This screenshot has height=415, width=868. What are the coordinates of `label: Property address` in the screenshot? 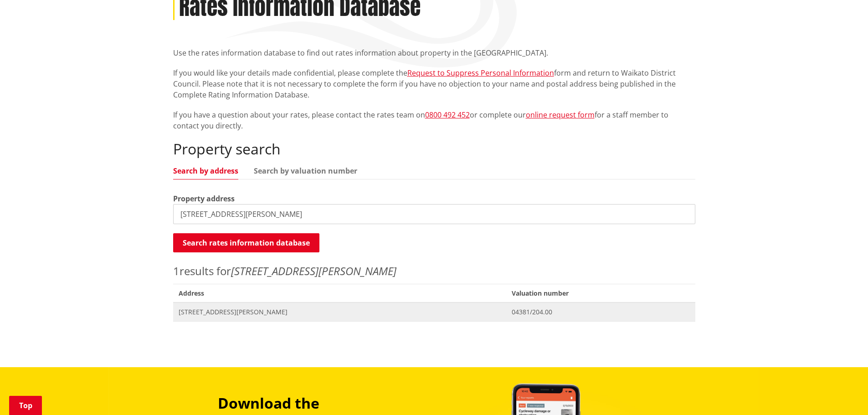 It's located at (204, 199).